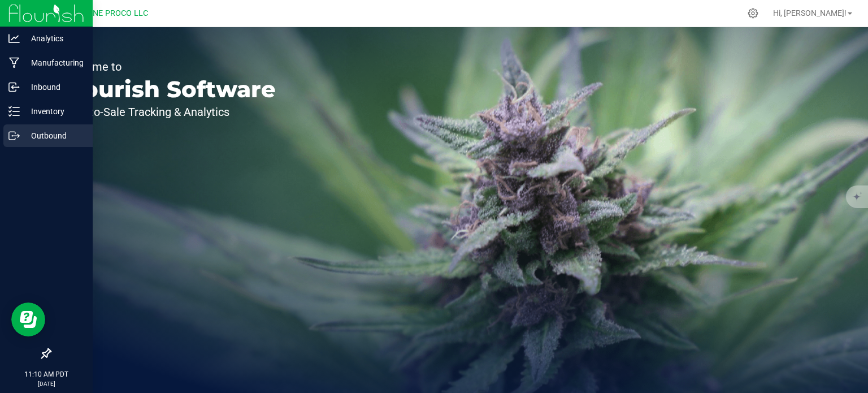 This screenshot has height=393, width=868. Describe the element at coordinates (54, 87) in the screenshot. I see `p: Inbound` at that location.